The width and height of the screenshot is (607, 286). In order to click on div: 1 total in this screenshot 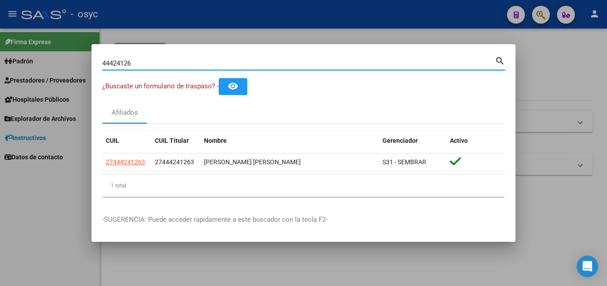, I will do `click(303, 186)`.